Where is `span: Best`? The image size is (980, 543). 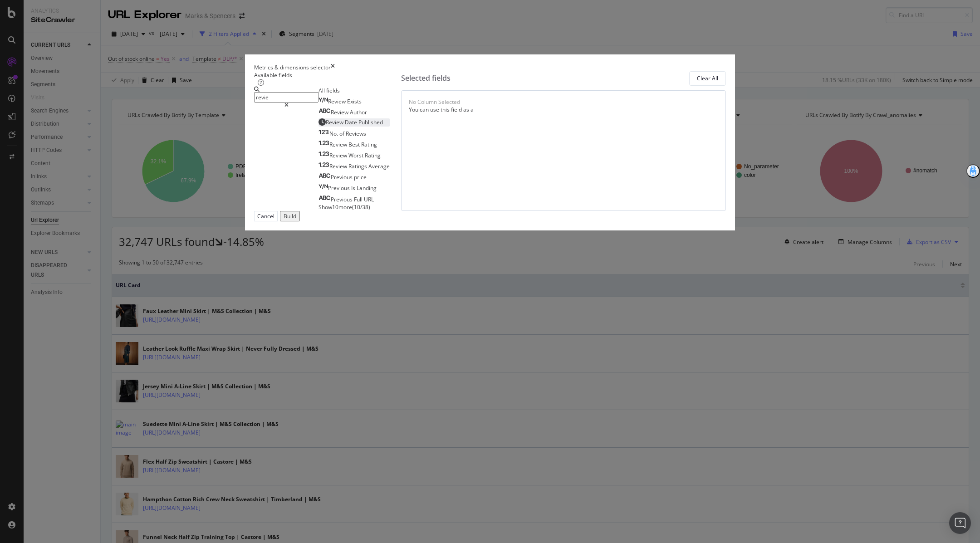 span: Best is located at coordinates (355, 144).